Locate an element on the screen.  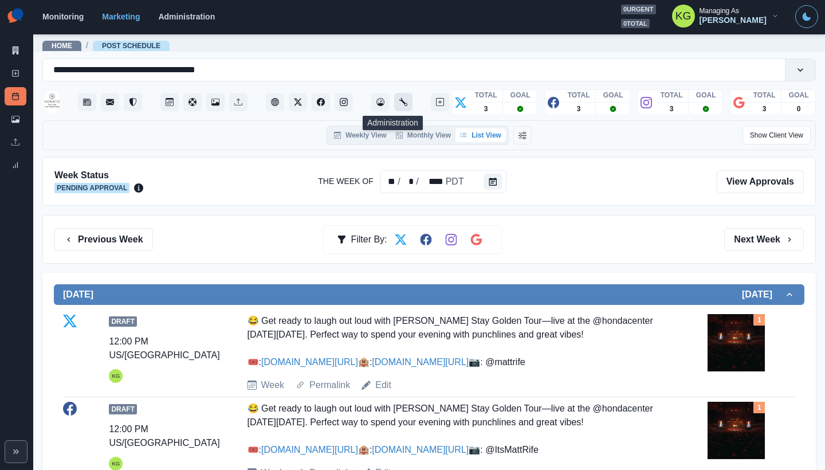
a: Facebook is located at coordinates (321, 102).